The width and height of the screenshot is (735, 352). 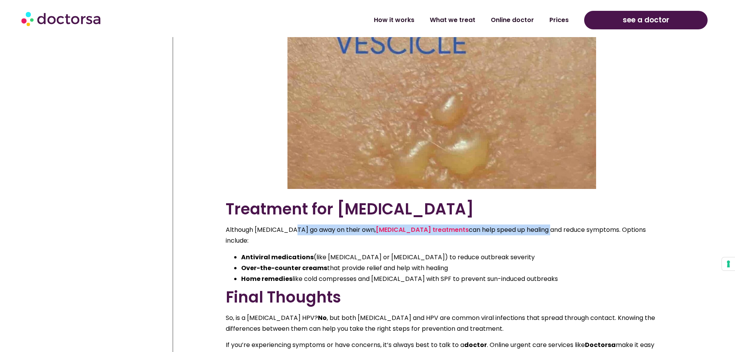 What do you see at coordinates (646, 20) in the screenshot?
I see `a: see a doctor` at bounding box center [646, 20].